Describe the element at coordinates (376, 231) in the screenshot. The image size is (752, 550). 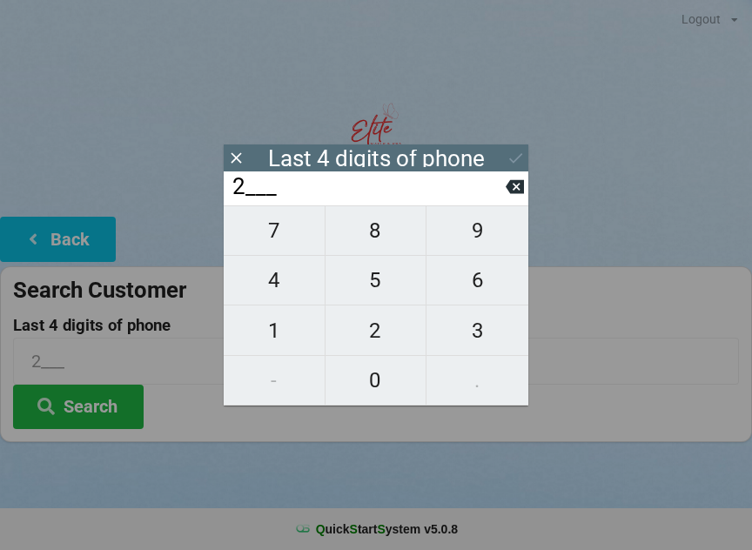
I see `button: 8` at that location.